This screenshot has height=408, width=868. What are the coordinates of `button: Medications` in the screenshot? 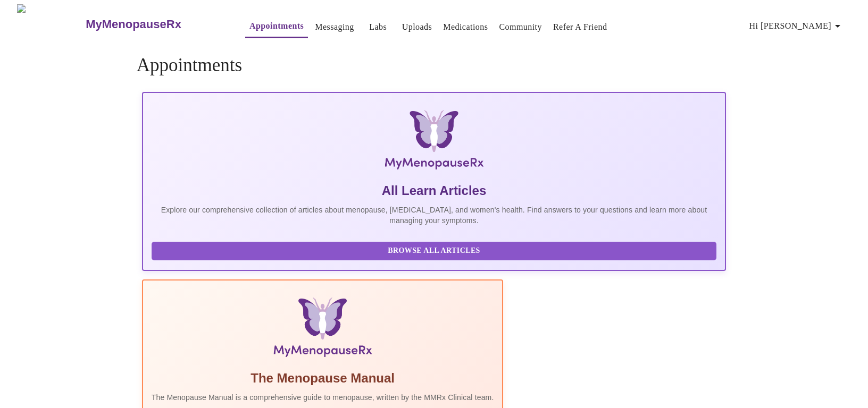 It's located at (465, 27).